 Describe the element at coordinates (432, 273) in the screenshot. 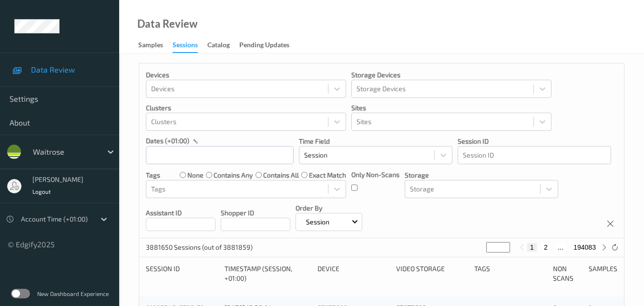

I see `div: Video Storage` at that location.